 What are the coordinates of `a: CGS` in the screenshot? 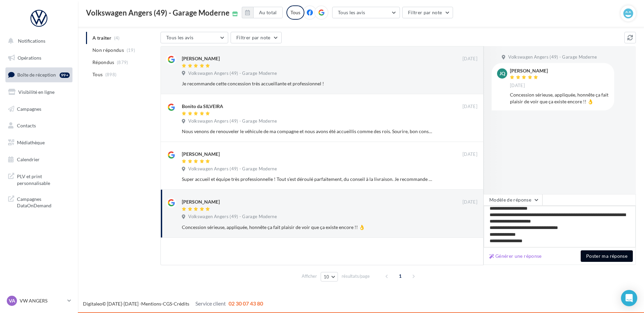 It's located at (167, 304).